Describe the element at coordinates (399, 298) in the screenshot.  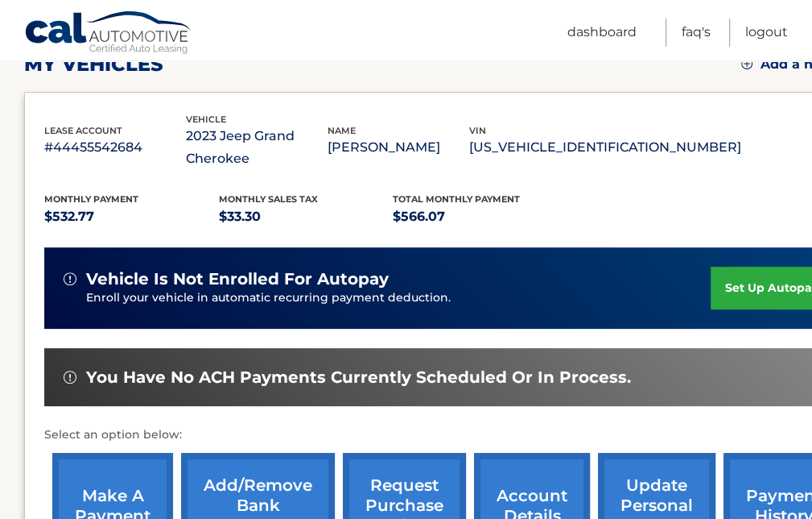
I see `p: Enroll your vehicle in automatic recurring payment deduction.` at that location.